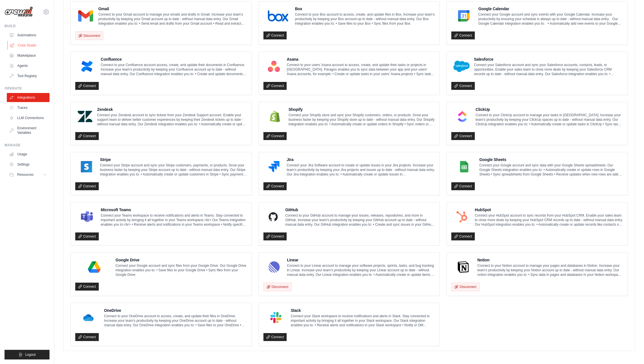 This screenshot has height=364, width=644. I want to click on p: Connect your Google account and sync files from your Google Drive. Our Google Drive integration e..., so click(181, 270).